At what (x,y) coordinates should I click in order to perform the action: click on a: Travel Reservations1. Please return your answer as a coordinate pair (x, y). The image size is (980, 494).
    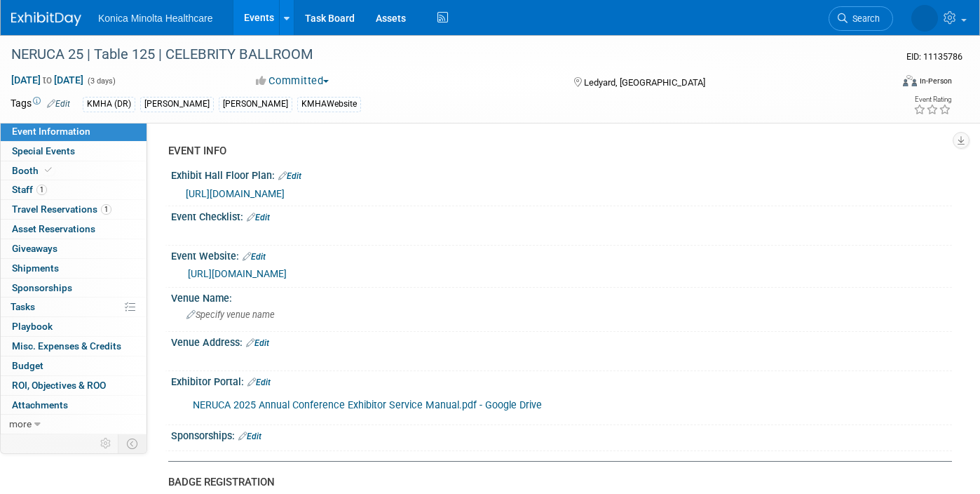
    Looking at the image, I should click on (73, 209).